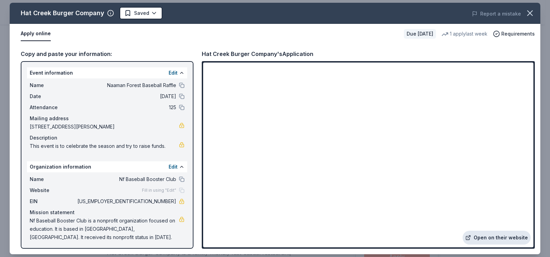 This screenshot has width=550, height=257. Describe the element at coordinates (126, 85) in the screenshot. I see `span: Naaman Forest Baseball Raffle` at that location.